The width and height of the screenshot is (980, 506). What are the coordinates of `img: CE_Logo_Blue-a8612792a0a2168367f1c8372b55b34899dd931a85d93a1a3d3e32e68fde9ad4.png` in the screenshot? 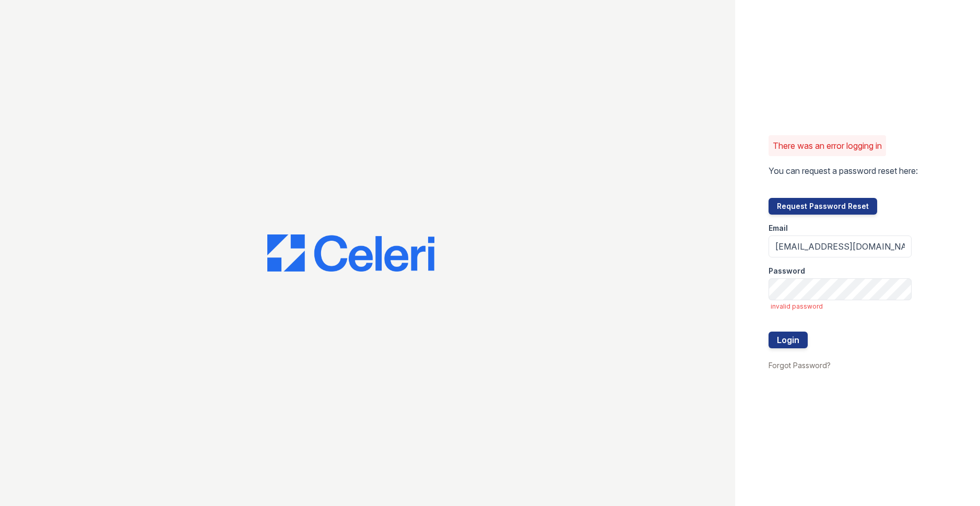 It's located at (351, 253).